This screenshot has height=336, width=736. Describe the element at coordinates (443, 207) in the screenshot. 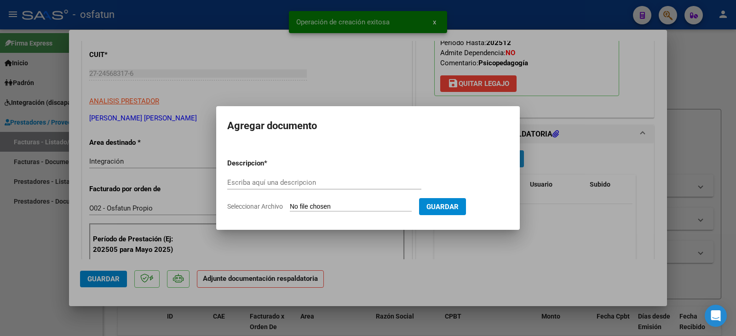

I see `button: Guardar` at that location.